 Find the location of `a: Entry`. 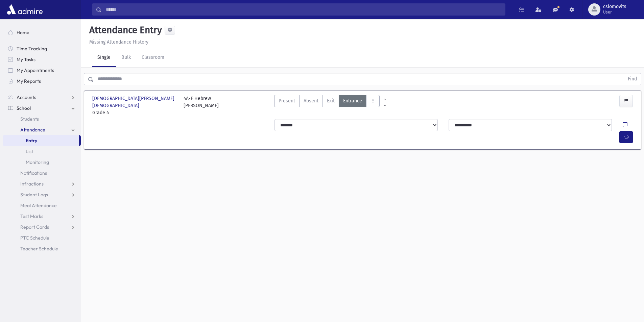

a: Entry is located at coordinates (40, 140).